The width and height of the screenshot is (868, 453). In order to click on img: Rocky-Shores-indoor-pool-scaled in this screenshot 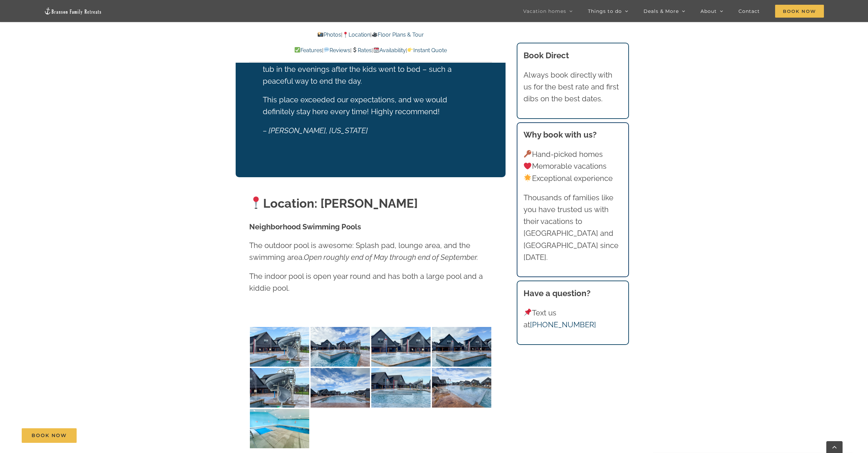, I will do `click(279, 429)`.